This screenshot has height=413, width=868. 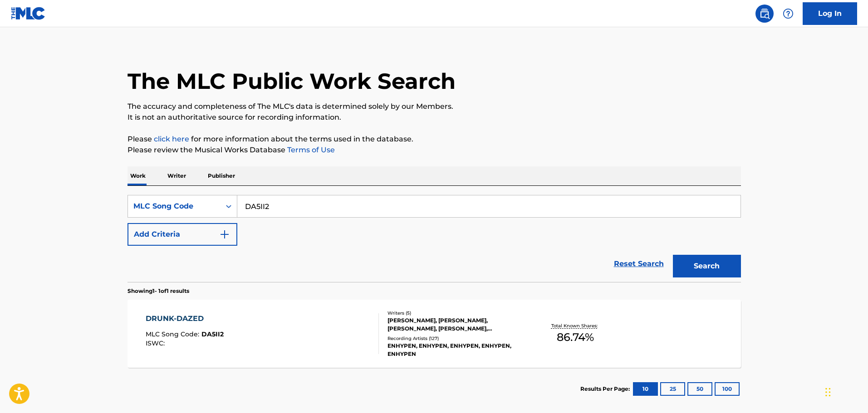 I want to click on p: Total Known Shares:, so click(x=575, y=326).